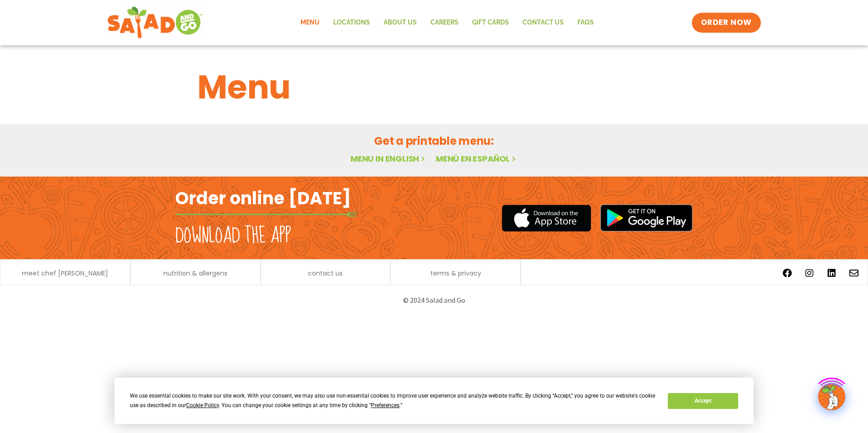  What do you see at coordinates (434, 401) in the screenshot?
I see `div: Cookie Consent Prompt` at bounding box center [434, 401].